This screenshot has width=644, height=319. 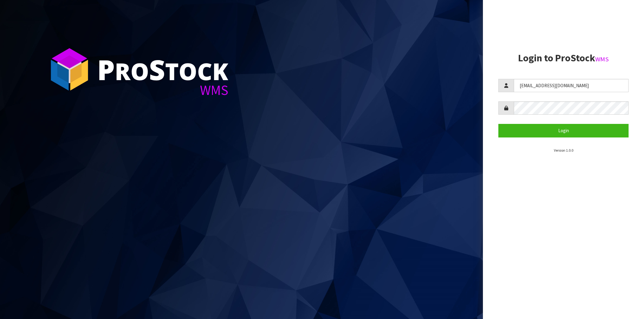 What do you see at coordinates (563, 130) in the screenshot?
I see `button: Login` at bounding box center [563, 130].